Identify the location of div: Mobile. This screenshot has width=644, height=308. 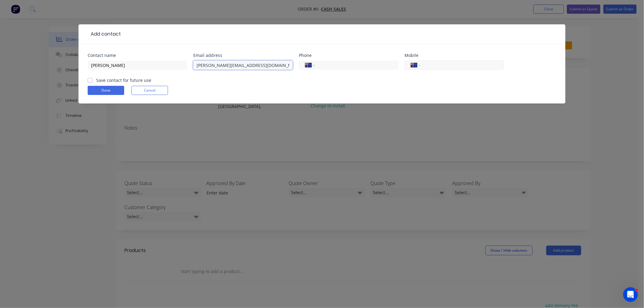
(454, 56).